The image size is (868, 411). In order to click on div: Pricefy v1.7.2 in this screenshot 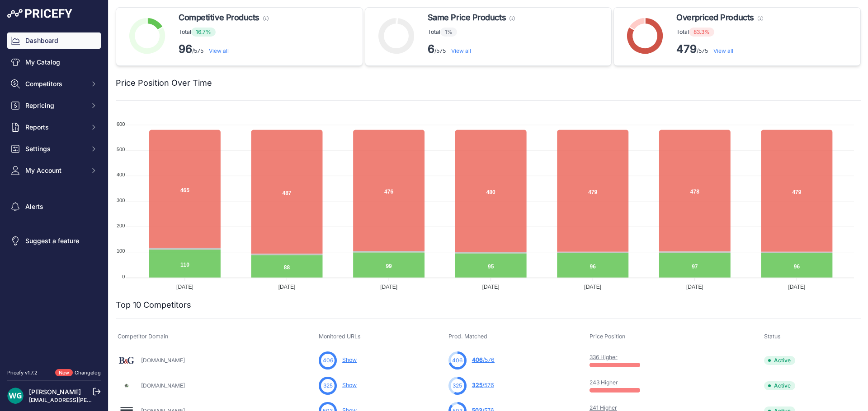, I will do `click(22, 373)`.